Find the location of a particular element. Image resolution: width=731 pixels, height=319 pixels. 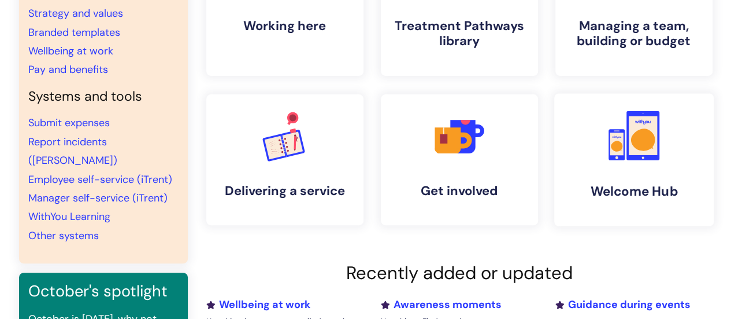

h4: Systems and tools is located at coordinates (103, 97).